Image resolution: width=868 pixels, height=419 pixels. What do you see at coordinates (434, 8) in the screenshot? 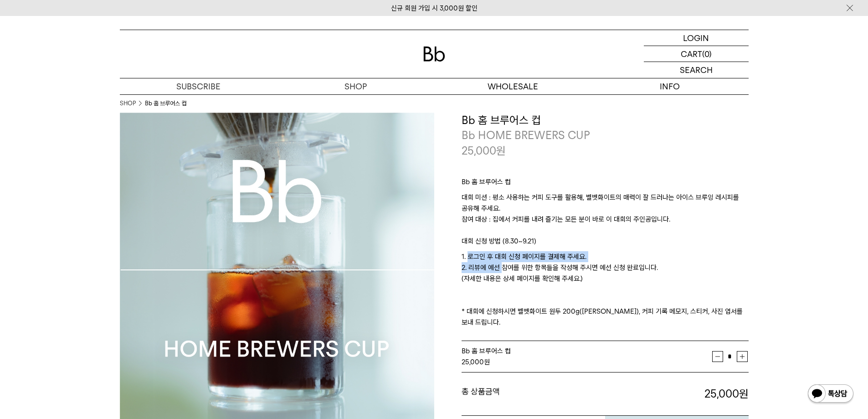
I see `a: 신규 회원 가입 시 3,000원 할인` at bounding box center [434, 8].